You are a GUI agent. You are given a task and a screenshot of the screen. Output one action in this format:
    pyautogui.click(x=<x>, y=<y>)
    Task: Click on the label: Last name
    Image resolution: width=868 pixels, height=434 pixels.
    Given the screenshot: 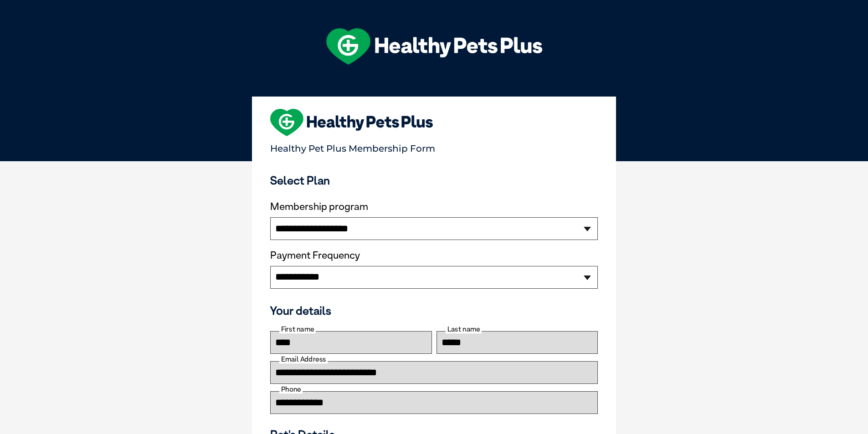 What is the action you would take?
    pyautogui.click(x=463, y=329)
    